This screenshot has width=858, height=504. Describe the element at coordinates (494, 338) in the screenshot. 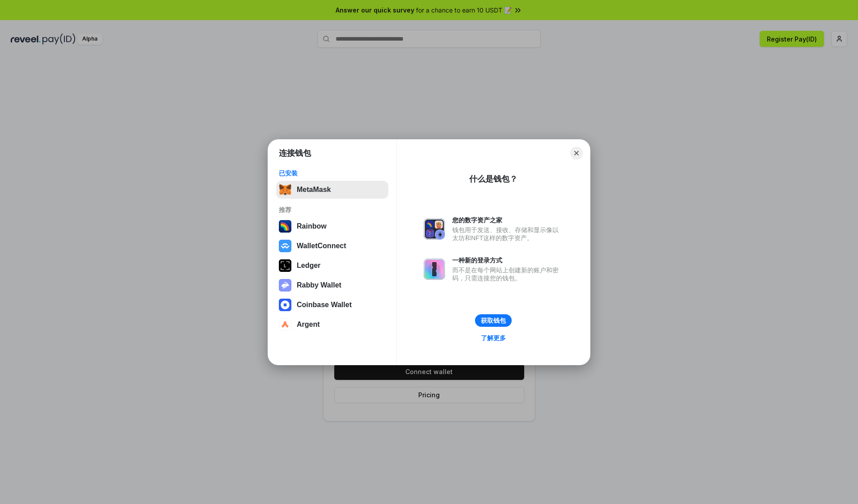

I see `a: 了解更多` at that location.